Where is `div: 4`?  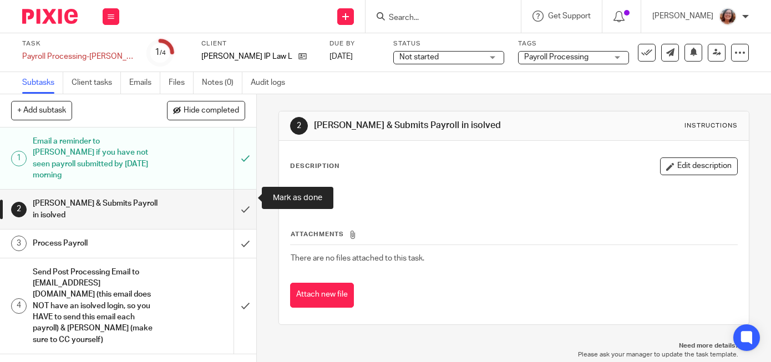
div: 4 is located at coordinates (19, 306).